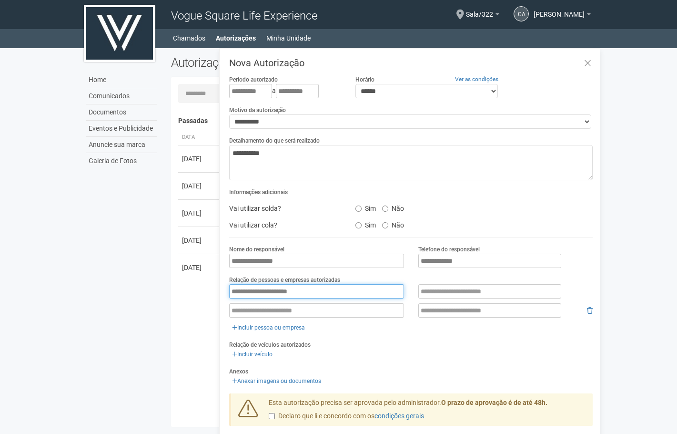 This screenshot has height=434, width=677. Describe the element at coordinates (477, 79) in the screenshot. I see `a: Ver as condições` at that location.